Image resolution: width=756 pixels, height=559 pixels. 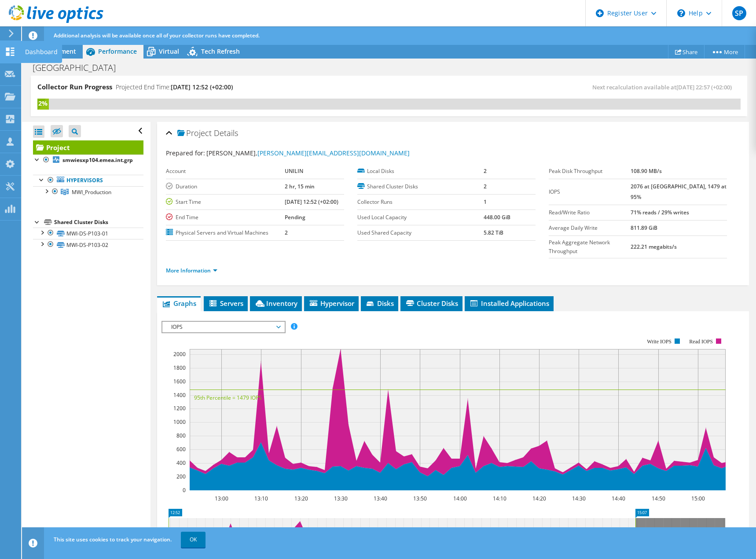 I want to click on text: 14:30, so click(x=578, y=498).